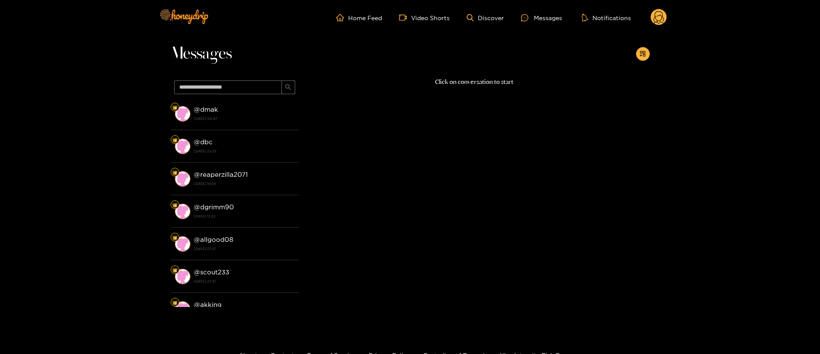 Image resolution: width=820 pixels, height=354 pixels. What do you see at coordinates (221, 174) in the screenshot?
I see `strong: @ reaperzilla2071` at bounding box center [221, 174].